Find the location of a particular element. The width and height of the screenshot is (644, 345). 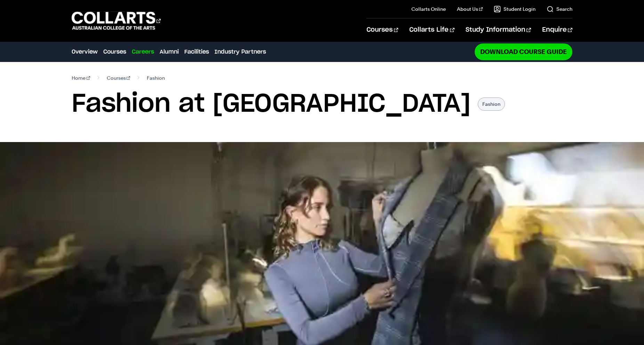

div: Go to homepage is located at coordinates (116, 20).